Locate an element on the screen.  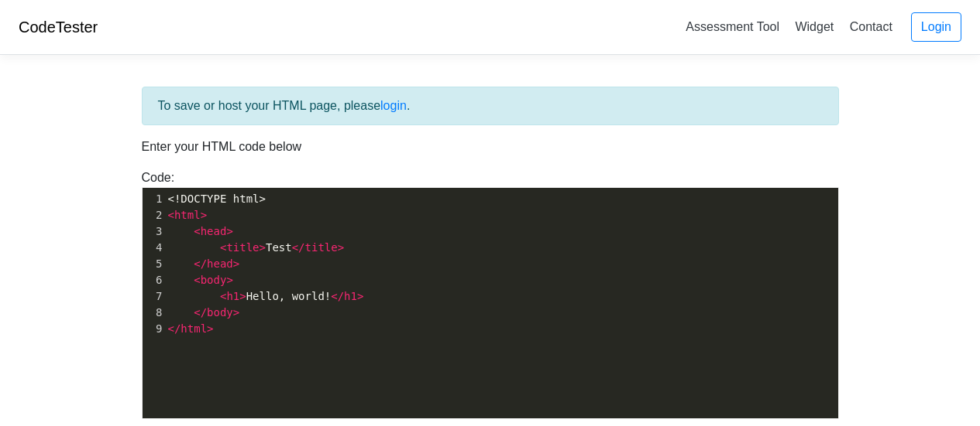
a: CodeTester is located at coordinates (58, 27).